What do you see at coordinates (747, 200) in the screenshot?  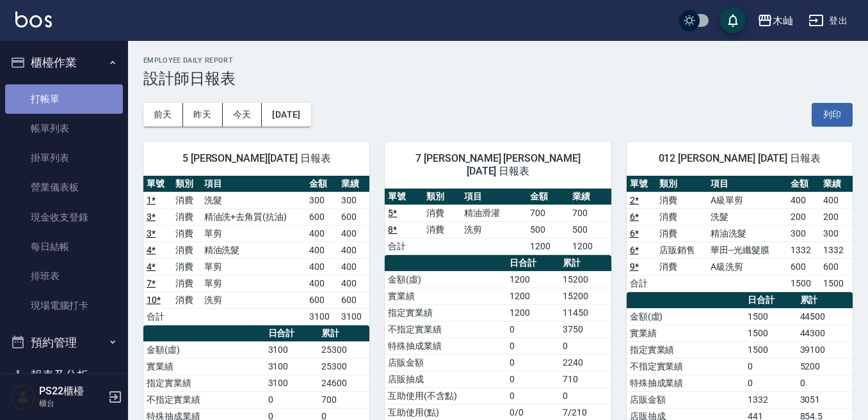 I see `td: A級單剪` at bounding box center [747, 200].